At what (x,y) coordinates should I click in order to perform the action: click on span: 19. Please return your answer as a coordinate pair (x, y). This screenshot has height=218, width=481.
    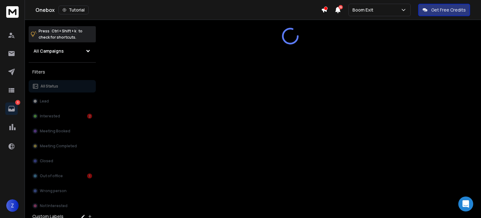
    Looking at the image, I should click on (341, 7).